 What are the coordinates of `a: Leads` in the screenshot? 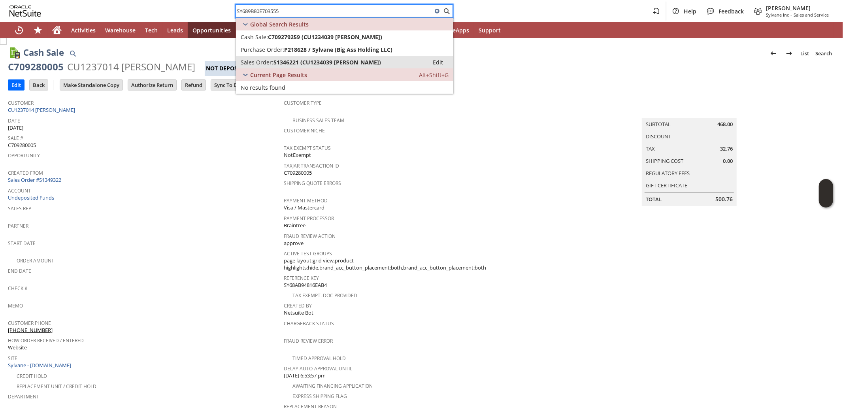 It's located at (175, 30).